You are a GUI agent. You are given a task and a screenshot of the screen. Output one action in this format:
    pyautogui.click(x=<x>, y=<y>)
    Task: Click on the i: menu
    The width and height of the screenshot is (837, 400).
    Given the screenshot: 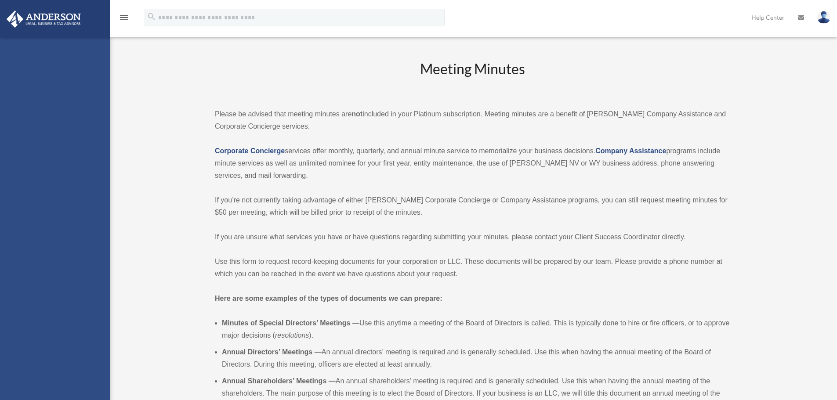 What is the action you would take?
    pyautogui.click(x=124, y=18)
    